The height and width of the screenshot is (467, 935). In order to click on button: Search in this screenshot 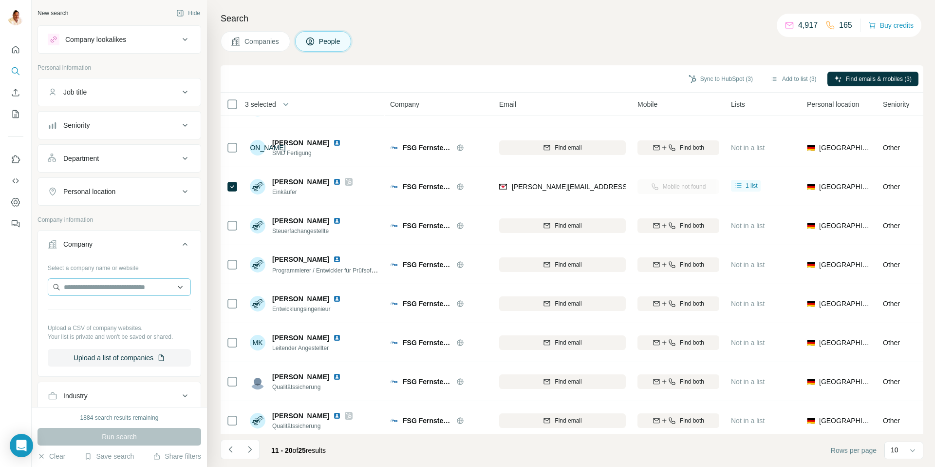, I will do `click(16, 71)`.